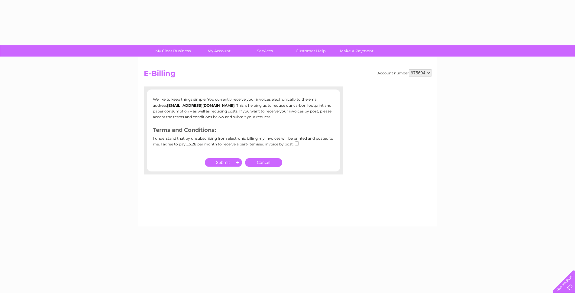 This screenshot has width=575, height=293. What do you see at coordinates (404, 73) in the screenshot?
I see `div: Account number` at bounding box center [404, 73].